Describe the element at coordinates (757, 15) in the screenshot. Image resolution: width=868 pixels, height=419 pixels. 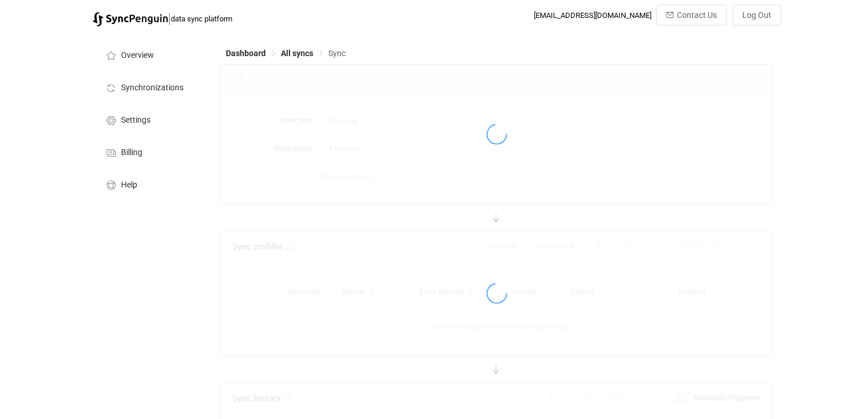
I see `button: Log Out` at that location.